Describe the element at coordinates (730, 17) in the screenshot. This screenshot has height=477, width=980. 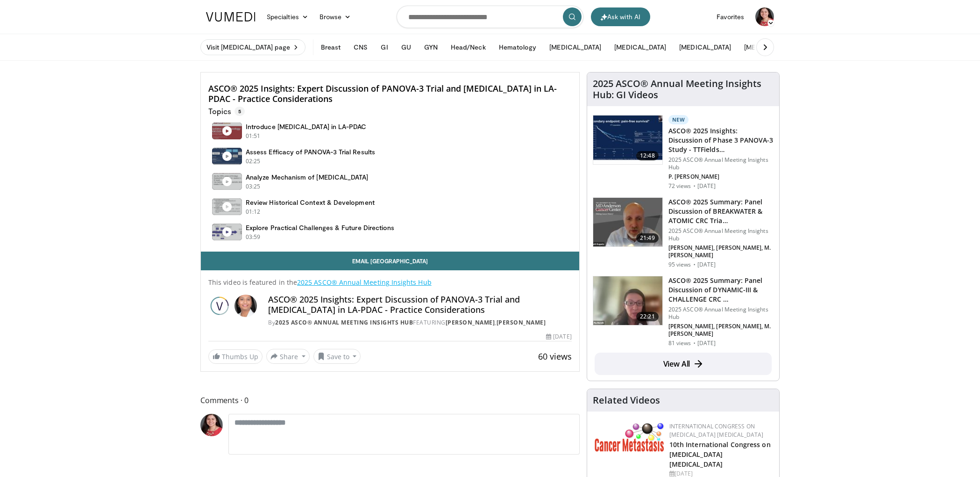
I see `a: Favorites` at that location.